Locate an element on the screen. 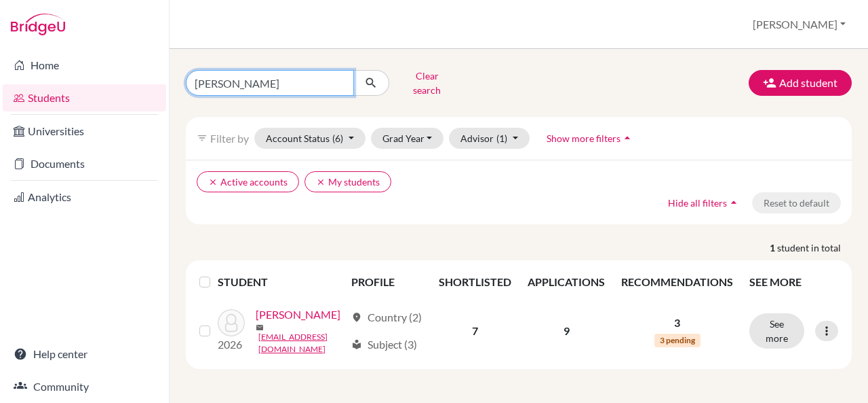 Image resolution: width=868 pixels, height=403 pixels. div: Subject (3) is located at coordinates (384, 345).